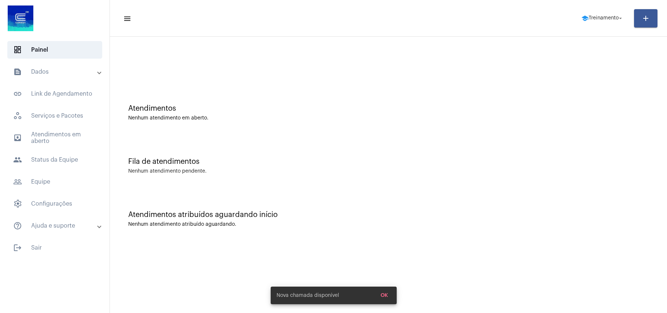  Describe the element at coordinates (21, 18) in the screenshot. I see `img: d4669ae0-8c07-2337-4f67-34b0df7f5ae4.jpeg` at that location.